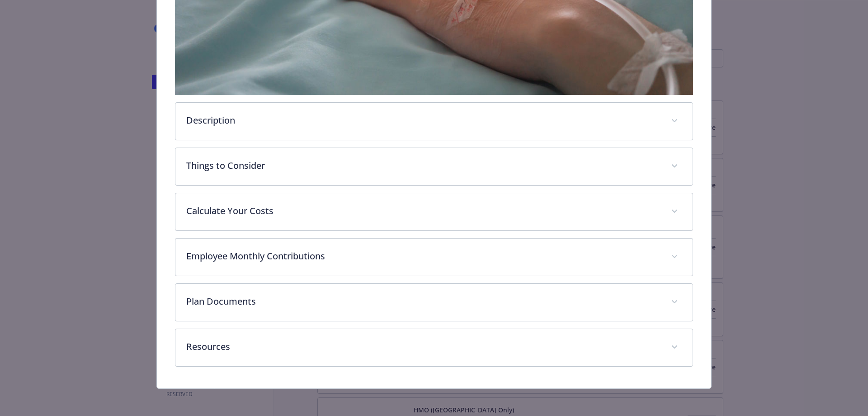 The height and width of the screenshot is (416, 868). Describe the element at coordinates (423, 346) in the screenshot. I see `p: Resources` at that location.